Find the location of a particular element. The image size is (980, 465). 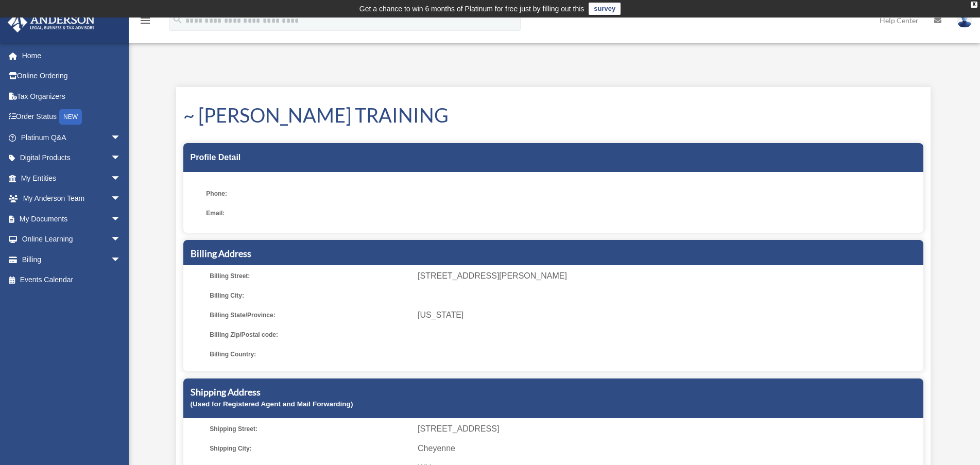

h5: Billing Address is located at coordinates (553, 253).